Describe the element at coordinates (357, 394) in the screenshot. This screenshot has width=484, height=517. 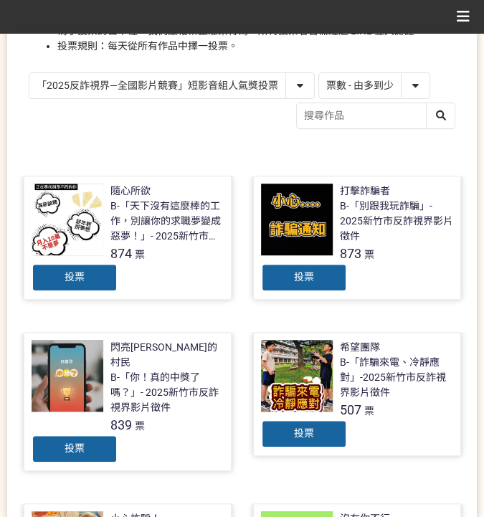
I see `a: 希望團隊B-「詐騙來電、冷靜應對」-2025新竹市反詐視界影片徵件507票投票` at that location.